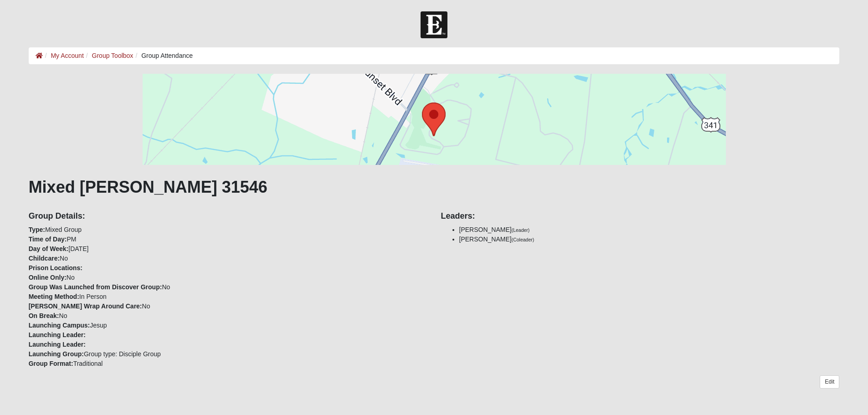 The image size is (868, 415). What do you see at coordinates (95, 287) in the screenshot?
I see `strong: Group Was Launched from Discover Group:` at bounding box center [95, 287].